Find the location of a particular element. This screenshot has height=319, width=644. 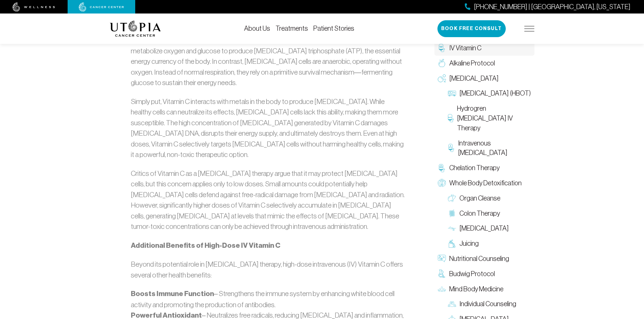

img: Lymphatic Massage is located at coordinates (452, 229).